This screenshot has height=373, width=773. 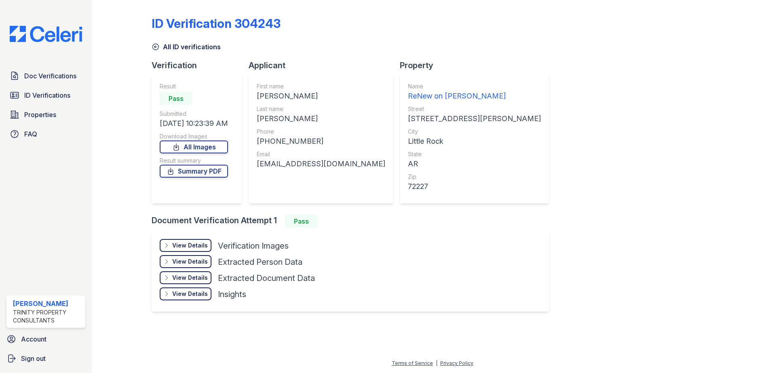 I want to click on div: Document Verification Attempt 1, so click(x=353, y=221).